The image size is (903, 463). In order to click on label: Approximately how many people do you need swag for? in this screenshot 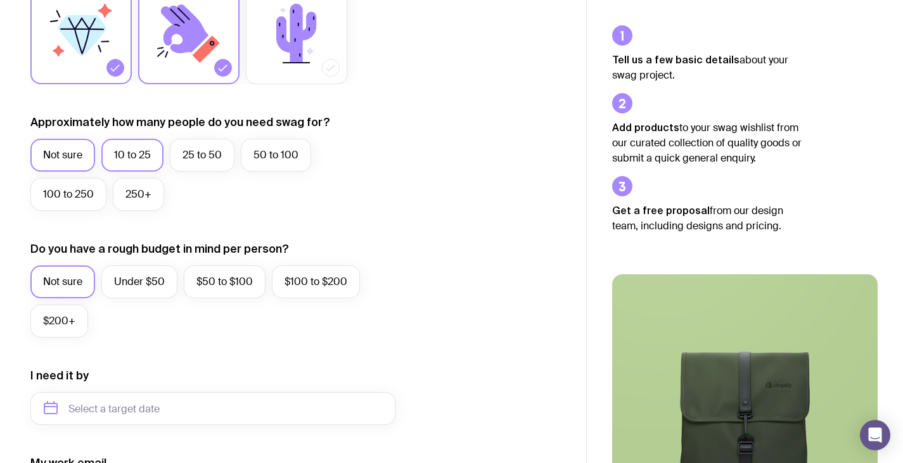, I will do `click(180, 122)`.